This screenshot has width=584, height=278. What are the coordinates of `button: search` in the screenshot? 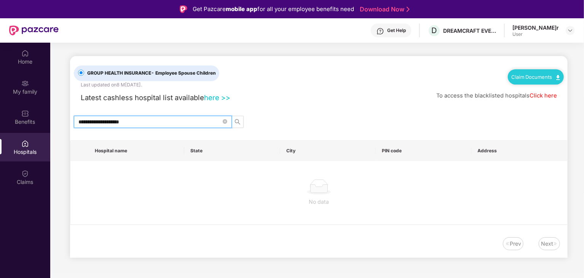 It's located at (237, 122).